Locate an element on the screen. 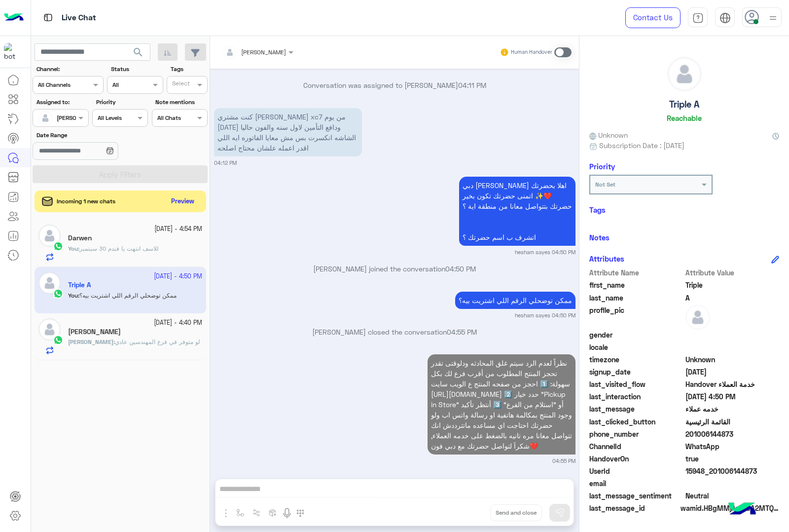 The image size is (789, 532). label: Channel: is located at coordinates (70, 69).